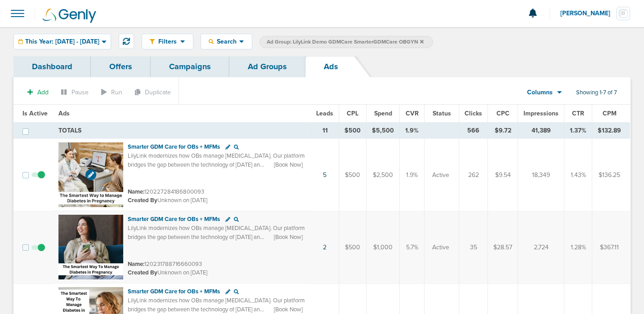 This screenshot has width=644, height=314. What do you see at coordinates (578, 131) in the screenshot?
I see `td: 1.37%` at bounding box center [578, 131].